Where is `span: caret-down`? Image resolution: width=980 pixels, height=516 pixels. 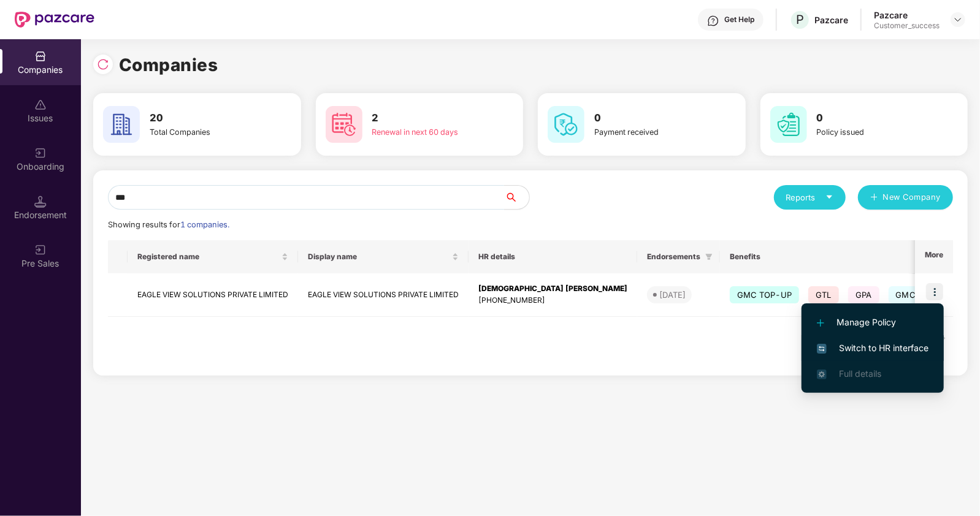 span: caret-down is located at coordinates (829, 196).